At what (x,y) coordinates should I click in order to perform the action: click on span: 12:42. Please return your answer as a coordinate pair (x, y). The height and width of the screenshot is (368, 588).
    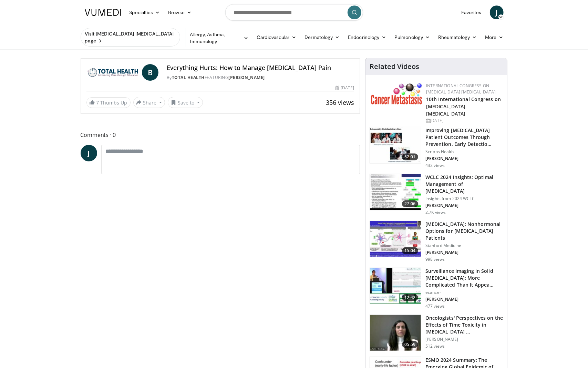
    Looking at the image, I should click on (411, 298).